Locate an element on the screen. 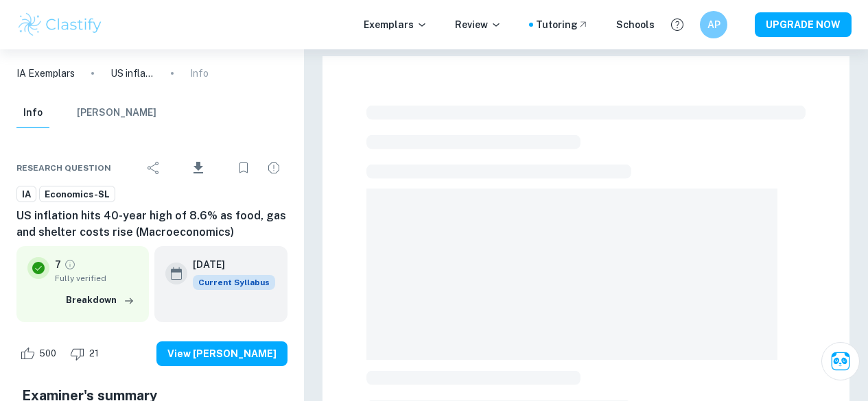 The width and height of the screenshot is (868, 401). p: US inflation hits 40-year high of 8.6% as food, gas and shelter costs rise (Macroeconomics) is located at coordinates (132, 74).